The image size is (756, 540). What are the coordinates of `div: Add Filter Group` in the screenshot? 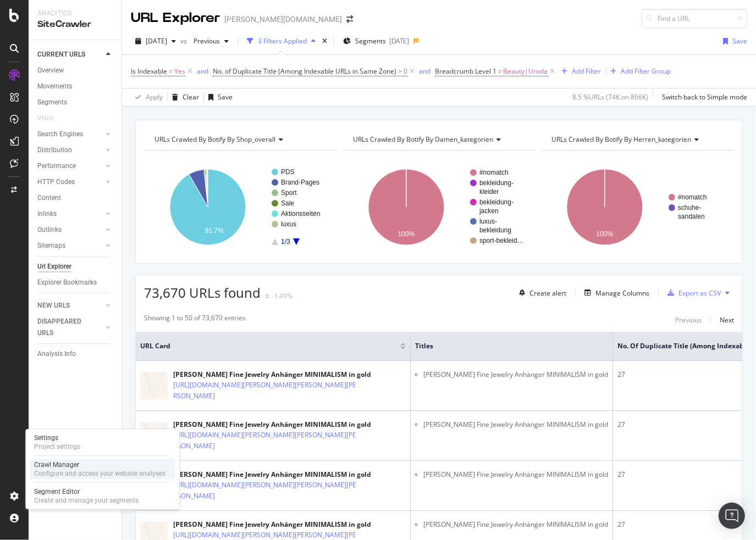 It's located at (646, 71).